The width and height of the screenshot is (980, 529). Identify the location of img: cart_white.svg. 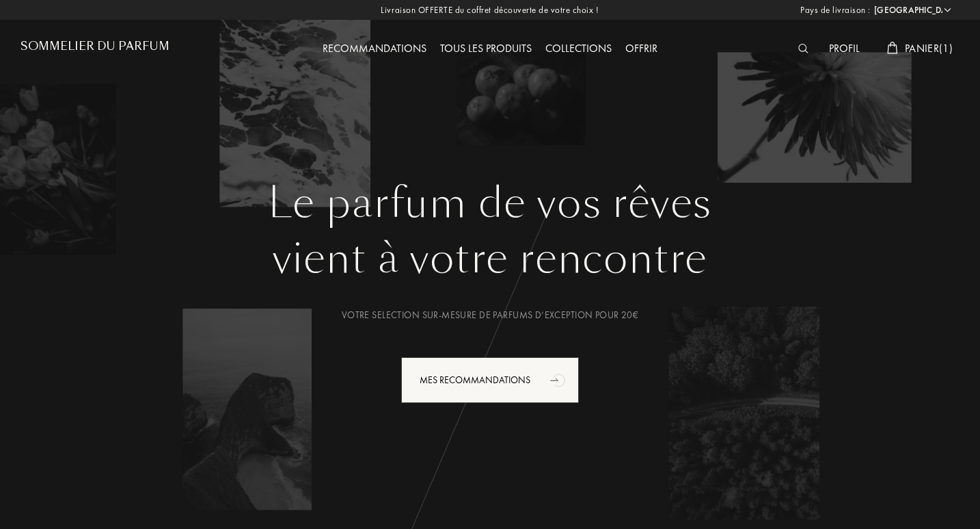
(893, 48).